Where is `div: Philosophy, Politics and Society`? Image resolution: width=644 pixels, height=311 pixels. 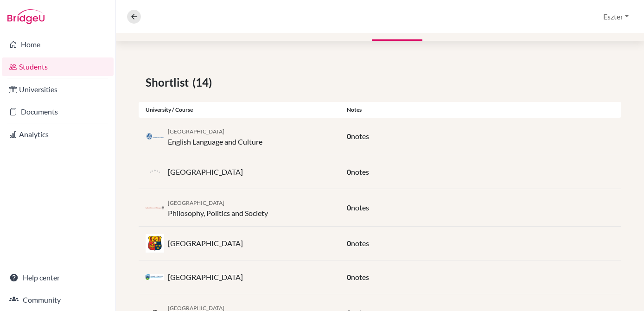
div: Philosophy, Politics and Society is located at coordinates (218, 208).